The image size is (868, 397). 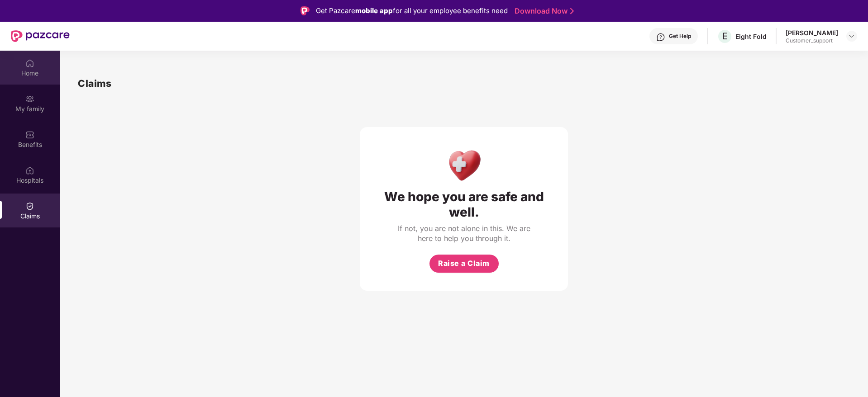 What do you see at coordinates (751, 36) in the screenshot?
I see `div: Eight Fold` at bounding box center [751, 36].